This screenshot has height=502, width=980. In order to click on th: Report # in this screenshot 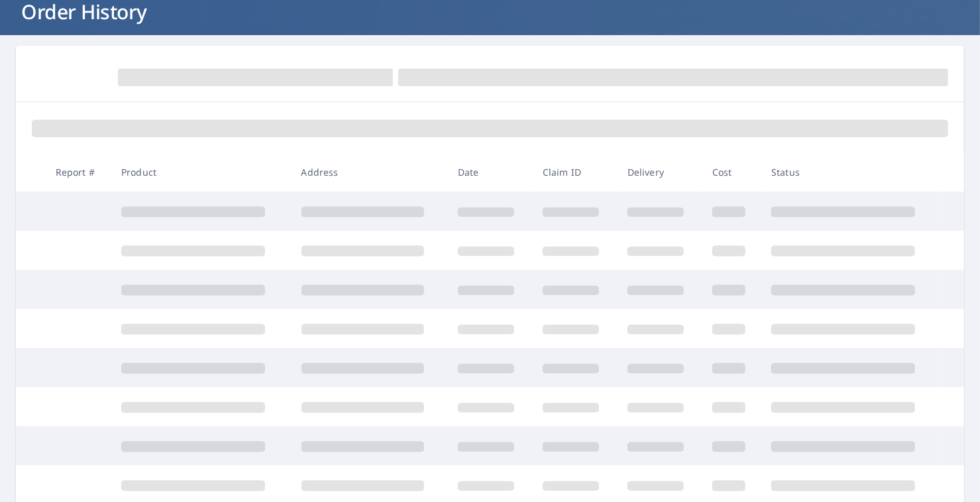, I will do `click(78, 172)`.